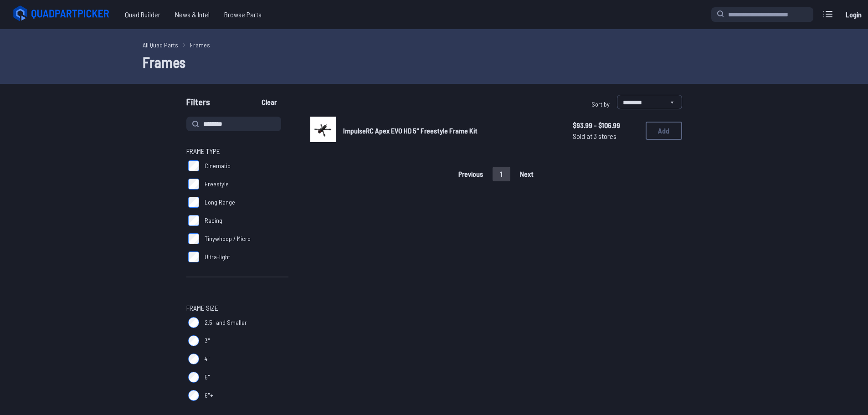 The height and width of the screenshot is (415, 868). I want to click on span: News & Intel, so click(192, 14).